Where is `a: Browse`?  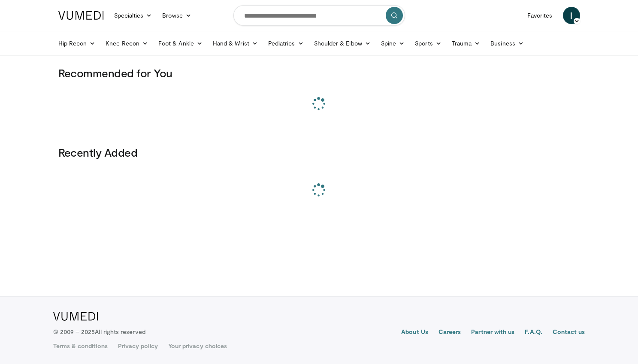 a: Browse is located at coordinates (177, 16).